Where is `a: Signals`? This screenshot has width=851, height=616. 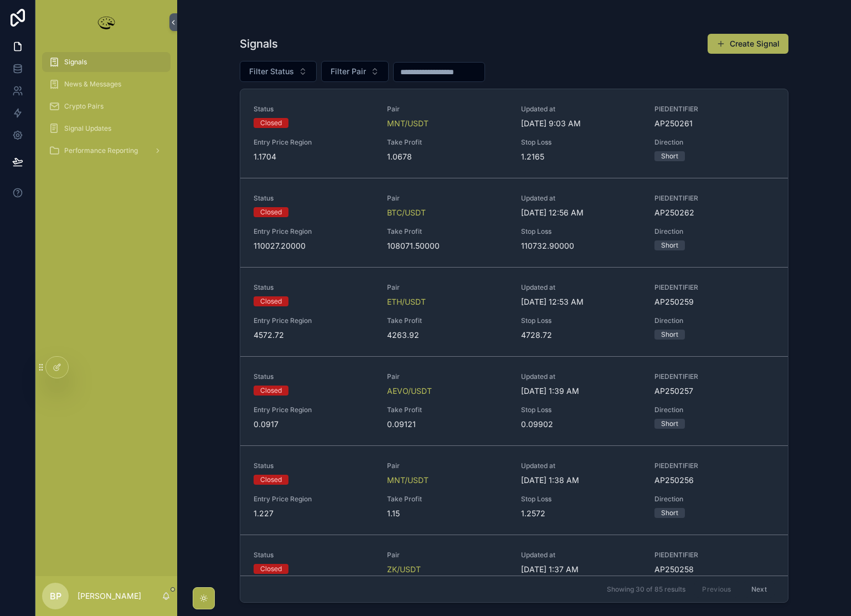
a: Signals is located at coordinates (106, 62).